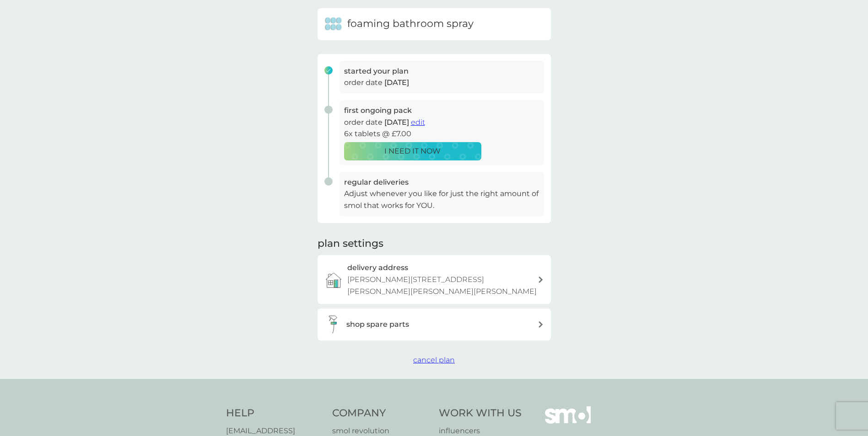 The image size is (868, 436). Describe the element at coordinates (442, 111) in the screenshot. I see `h3: first ongoing pack` at that location.